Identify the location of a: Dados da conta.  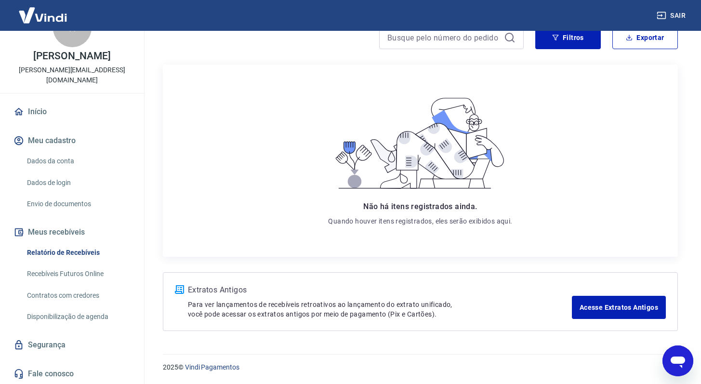
(78, 161).